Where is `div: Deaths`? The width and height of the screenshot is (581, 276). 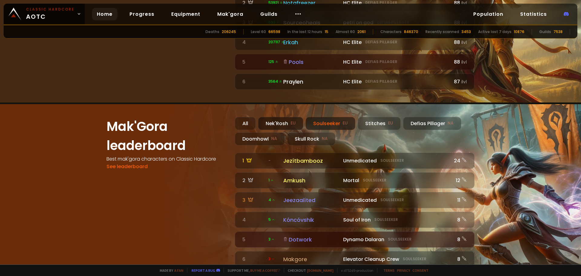 div: Deaths is located at coordinates (213, 32).